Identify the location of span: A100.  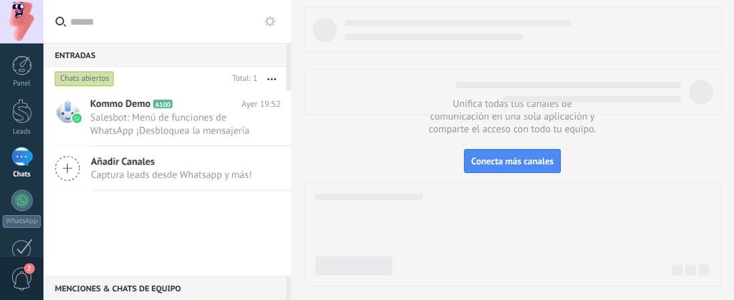
(162, 104).